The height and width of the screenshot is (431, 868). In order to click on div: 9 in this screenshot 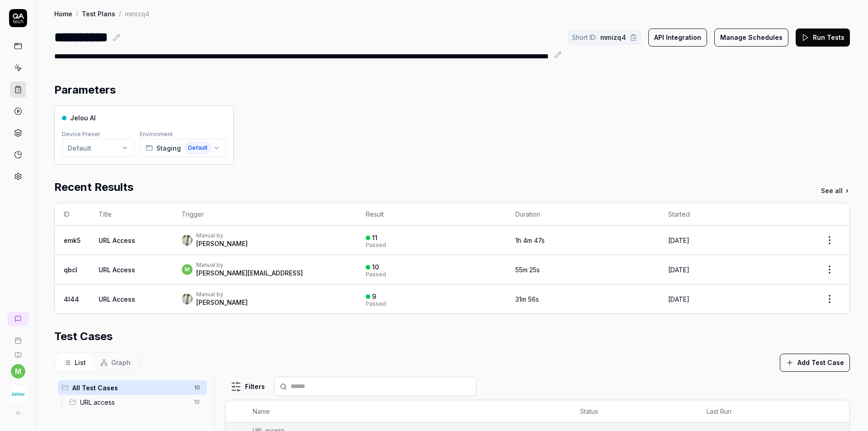, I will do `click(374, 297)`.